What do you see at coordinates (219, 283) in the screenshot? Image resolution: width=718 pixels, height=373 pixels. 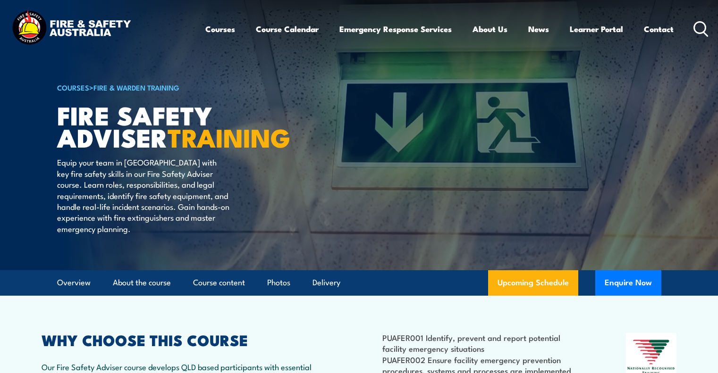 I see `a: Course content` at bounding box center [219, 283].